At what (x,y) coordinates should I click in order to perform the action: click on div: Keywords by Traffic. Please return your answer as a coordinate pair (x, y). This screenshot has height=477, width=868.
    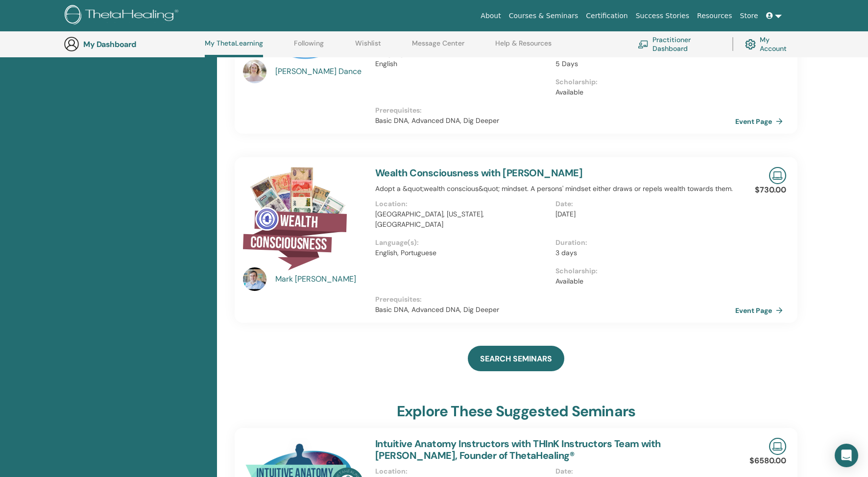
    Looking at the image, I should click on (137, 61).